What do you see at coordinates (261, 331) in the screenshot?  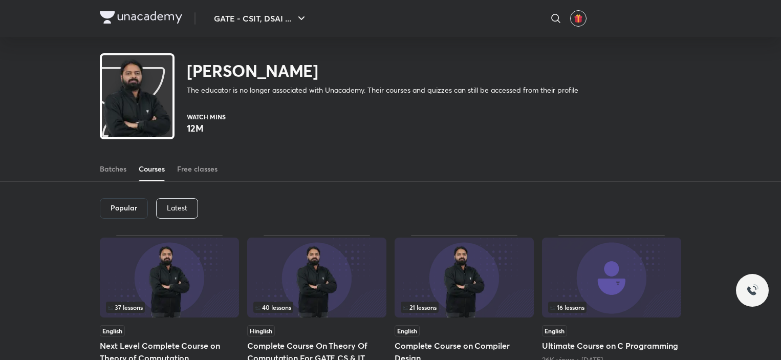 I see `span: Hinglish` at bounding box center [261, 331].